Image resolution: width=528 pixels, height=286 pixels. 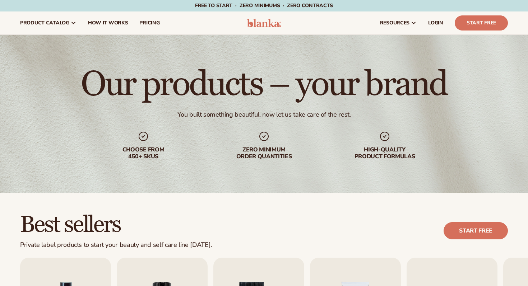 I want to click on a: resources, so click(x=398, y=23).